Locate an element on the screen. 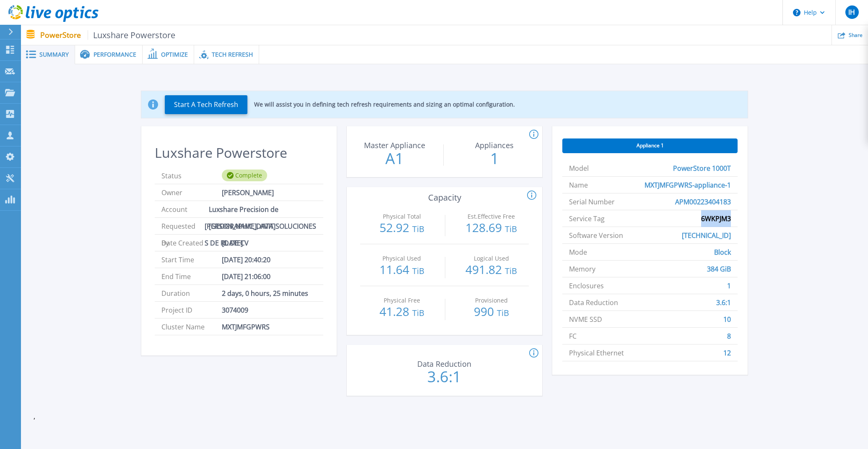 The height and width of the screenshot is (449, 868). h2: Luxshare Powerstore is located at coordinates (239, 153).